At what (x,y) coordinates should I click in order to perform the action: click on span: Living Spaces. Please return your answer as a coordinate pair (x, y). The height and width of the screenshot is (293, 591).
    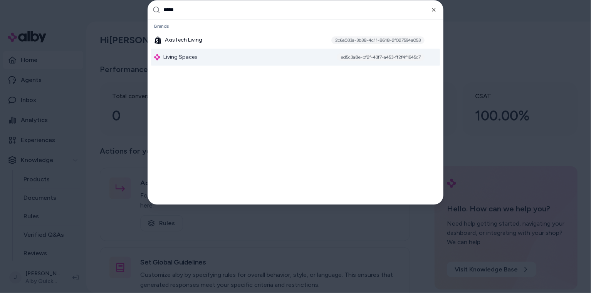
    Looking at the image, I should click on (180, 57).